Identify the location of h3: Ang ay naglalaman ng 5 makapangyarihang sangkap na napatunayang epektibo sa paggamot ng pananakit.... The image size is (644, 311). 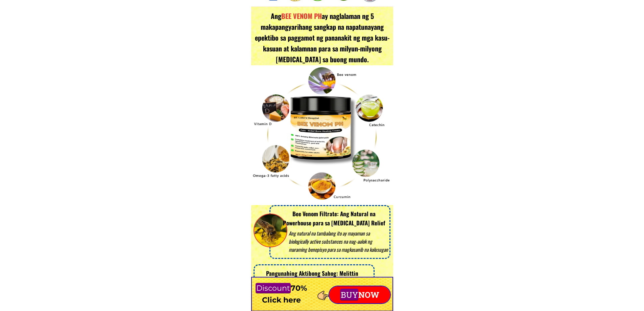
(322, 38).